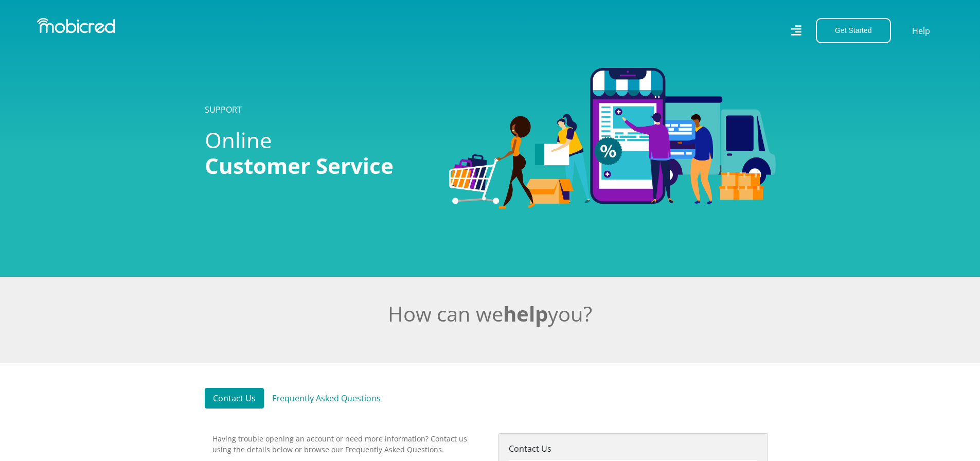  I want to click on span: Customer Service, so click(299, 165).